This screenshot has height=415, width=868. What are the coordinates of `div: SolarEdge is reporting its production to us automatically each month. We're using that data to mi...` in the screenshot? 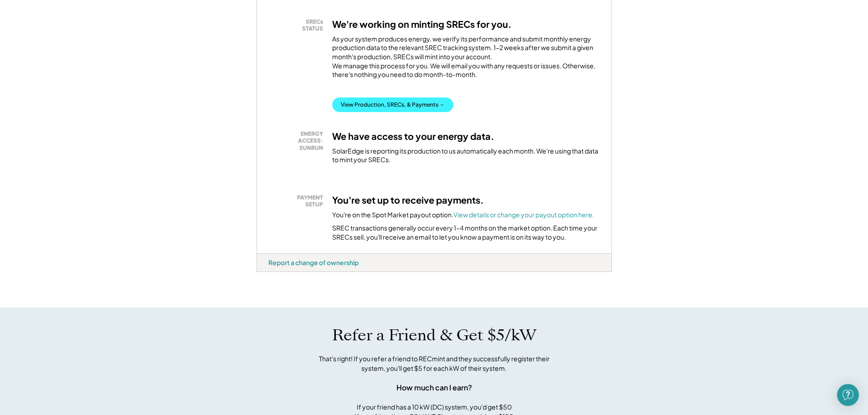 It's located at (466, 155).